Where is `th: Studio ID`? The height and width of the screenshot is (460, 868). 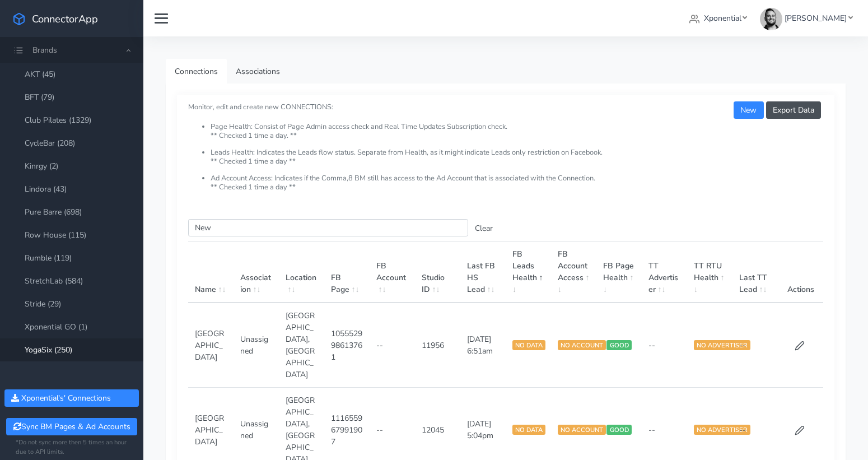 th: Studio ID is located at coordinates (437, 272).